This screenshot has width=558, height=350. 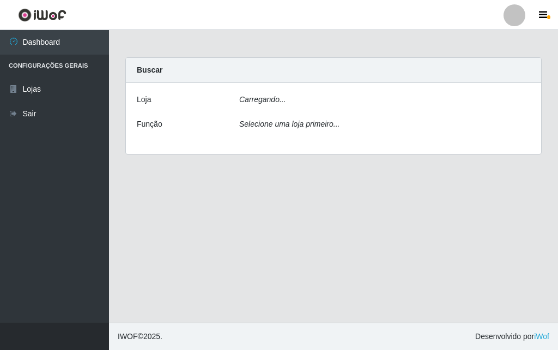 I want to click on label: Função, so click(x=149, y=124).